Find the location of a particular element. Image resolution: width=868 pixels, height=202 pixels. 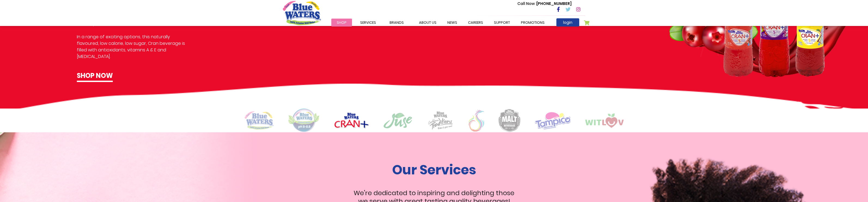

a: login is located at coordinates (567, 22).